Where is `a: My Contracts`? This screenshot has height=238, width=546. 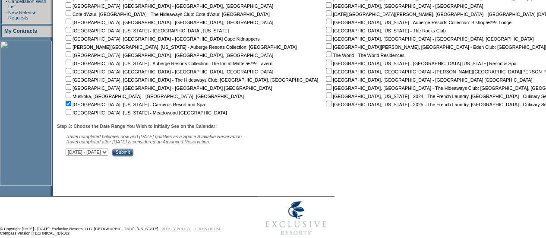 a: My Contracts is located at coordinates (21, 31).